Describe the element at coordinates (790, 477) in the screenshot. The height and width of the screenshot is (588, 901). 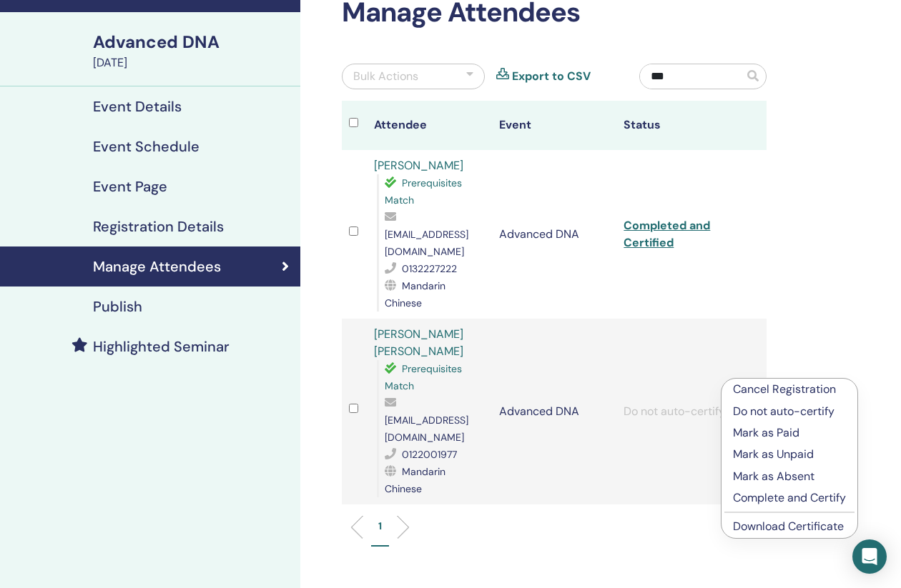
I see `p: Mark as Absent` at that location.